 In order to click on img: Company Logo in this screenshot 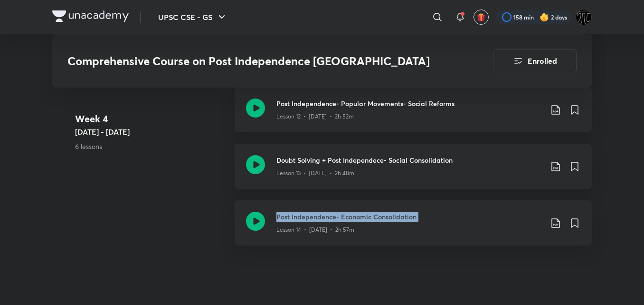, I will do `click(90, 16)`.